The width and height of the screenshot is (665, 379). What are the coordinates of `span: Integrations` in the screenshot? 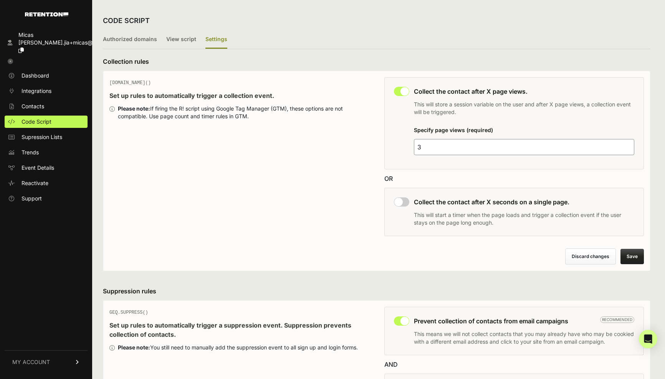 It's located at (36, 91).